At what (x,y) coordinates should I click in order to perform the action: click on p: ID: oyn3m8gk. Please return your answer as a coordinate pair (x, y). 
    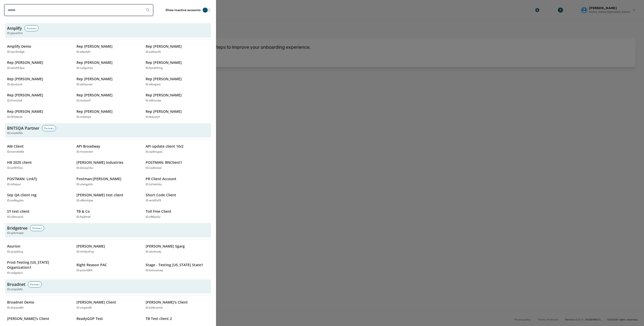
    Looking at the image, I should click on (16, 52).